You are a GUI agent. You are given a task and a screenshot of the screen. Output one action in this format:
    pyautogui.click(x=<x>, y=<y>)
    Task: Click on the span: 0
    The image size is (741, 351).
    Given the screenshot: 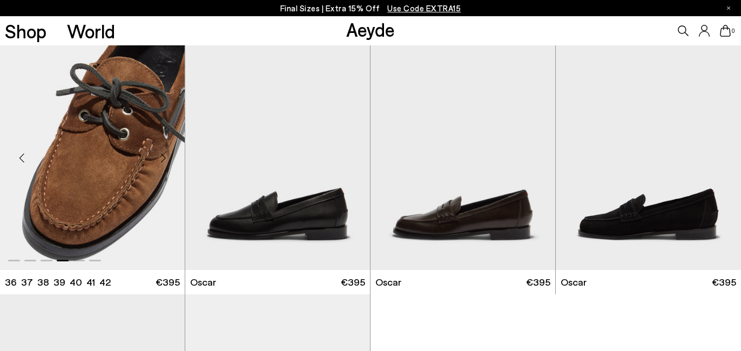 What is the action you would take?
    pyautogui.click(x=734, y=31)
    